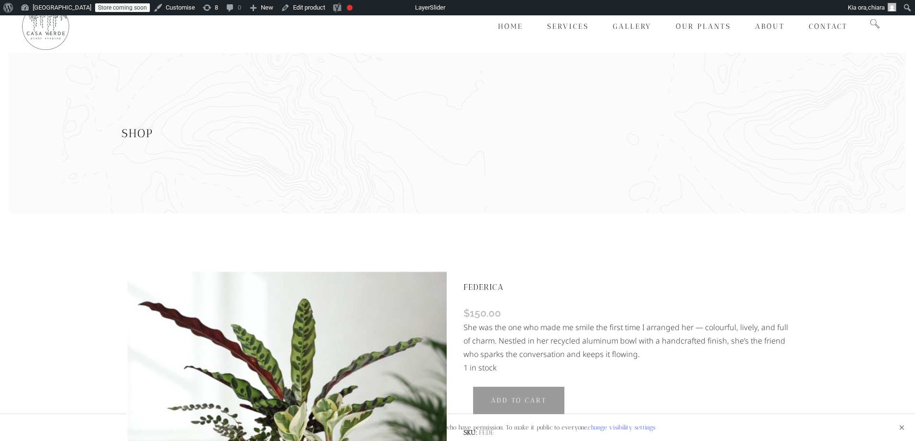 The width and height of the screenshot is (915, 441). I want to click on p: 1 in stock, so click(628, 368).